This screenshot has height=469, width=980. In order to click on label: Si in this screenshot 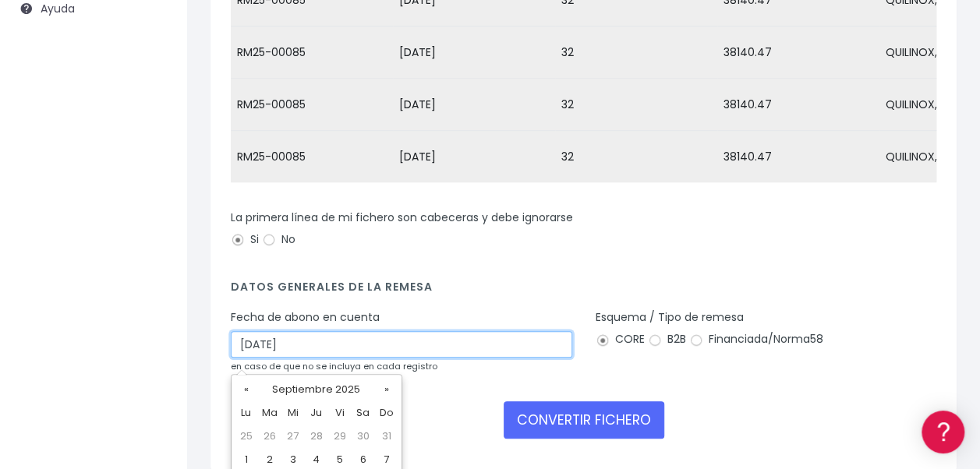, I will do `click(245, 239)`.